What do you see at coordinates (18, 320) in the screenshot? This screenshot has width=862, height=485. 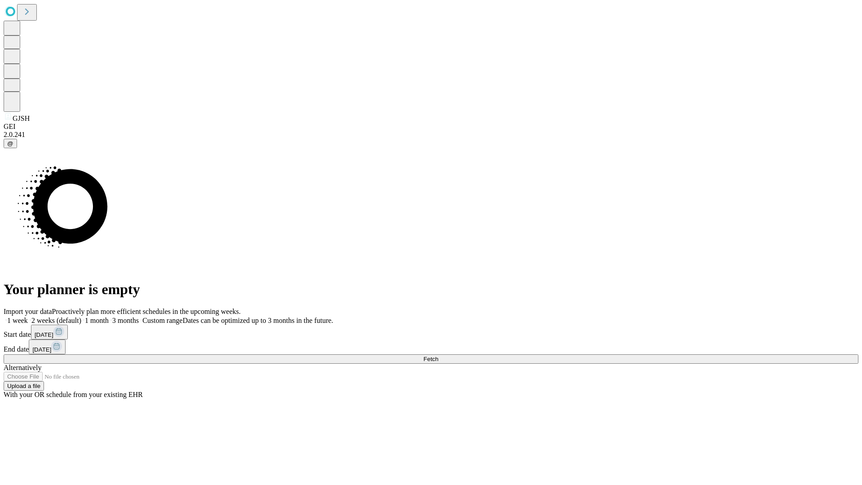 I see `span: 1 week` at bounding box center [18, 320].